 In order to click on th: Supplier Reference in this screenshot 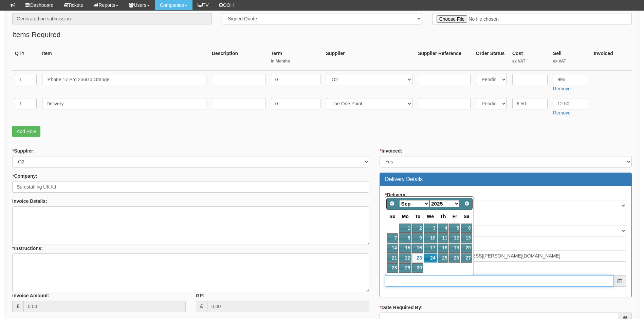, I will do `click(444, 59)`.